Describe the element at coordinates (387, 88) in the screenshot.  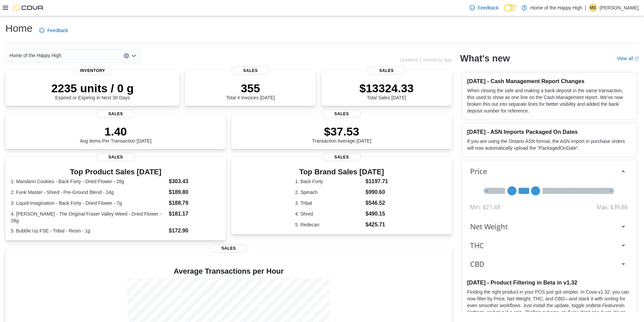
I see `p: $13324.33` at that location.